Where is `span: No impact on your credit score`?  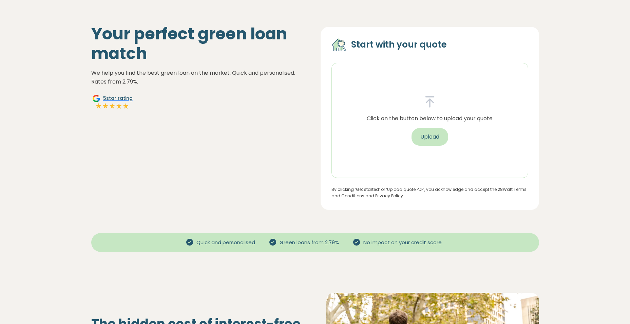 span: No impact on your credit score is located at coordinates (403, 242).